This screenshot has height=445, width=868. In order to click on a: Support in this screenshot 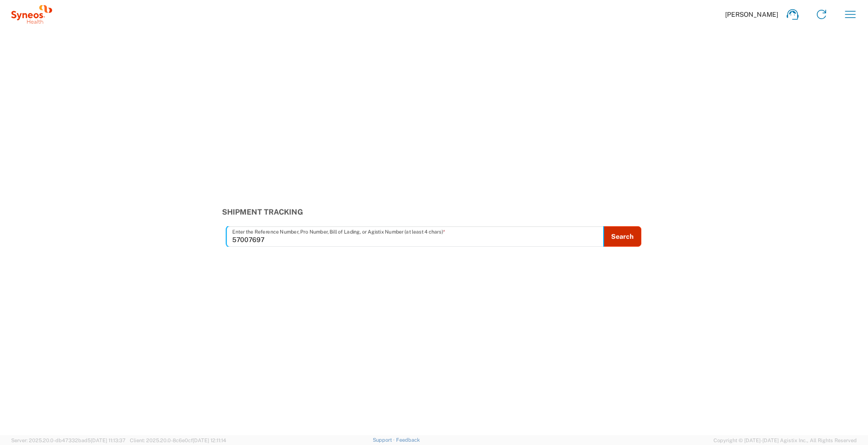, I will do `click(385, 439)`.